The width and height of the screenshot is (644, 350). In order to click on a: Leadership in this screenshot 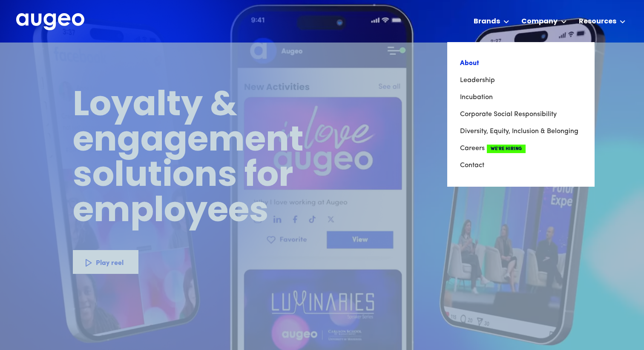, I will do `click(520, 81)`.